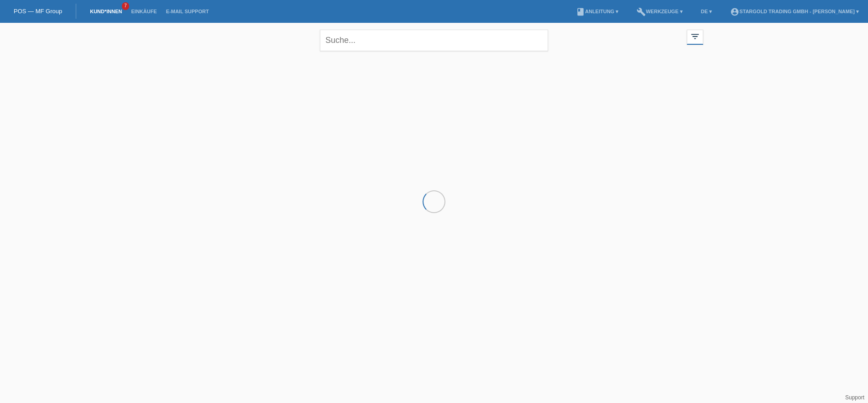  Describe the element at coordinates (641, 12) in the screenshot. I see `i: build` at that location.